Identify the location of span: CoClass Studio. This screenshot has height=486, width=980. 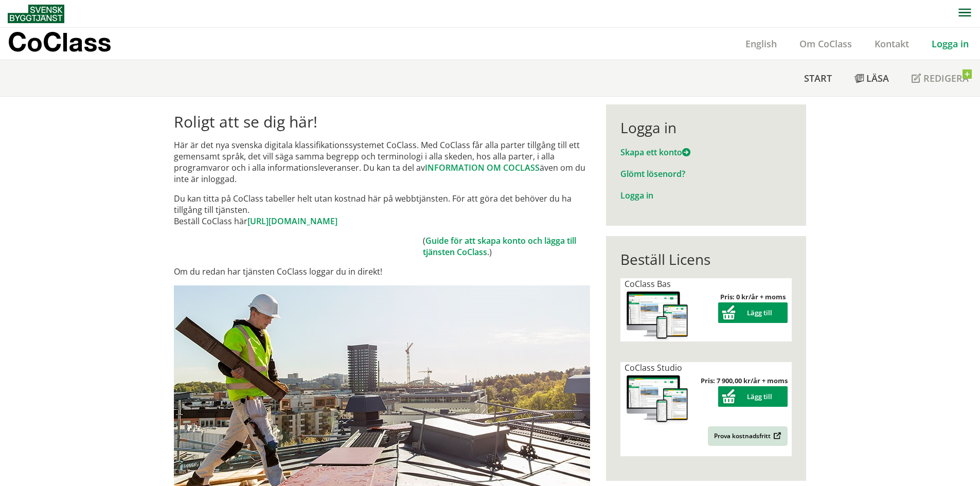
(653, 368).